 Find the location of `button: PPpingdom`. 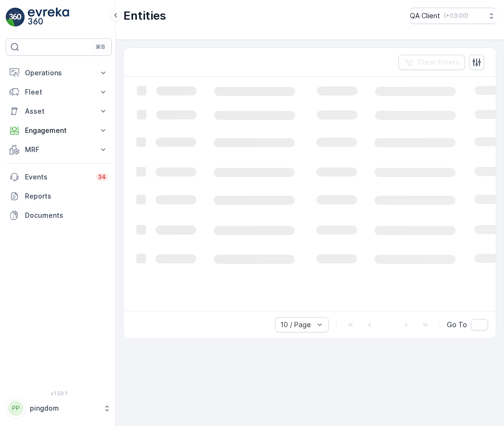

button: PPpingdom is located at coordinates (58, 408).